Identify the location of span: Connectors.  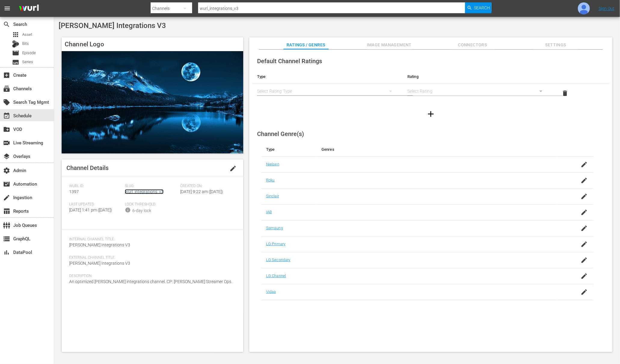
(473, 45).